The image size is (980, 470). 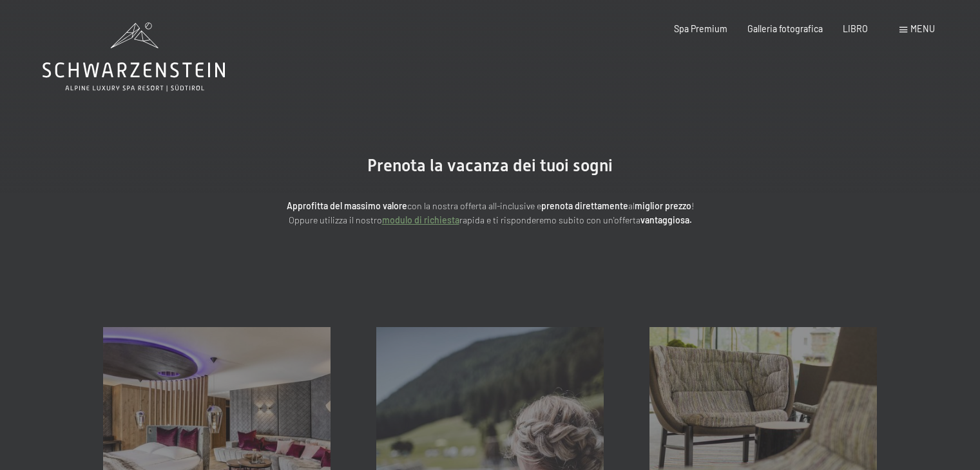 What do you see at coordinates (667, 219) in the screenshot?
I see `font: vantaggiosa.` at bounding box center [667, 219].